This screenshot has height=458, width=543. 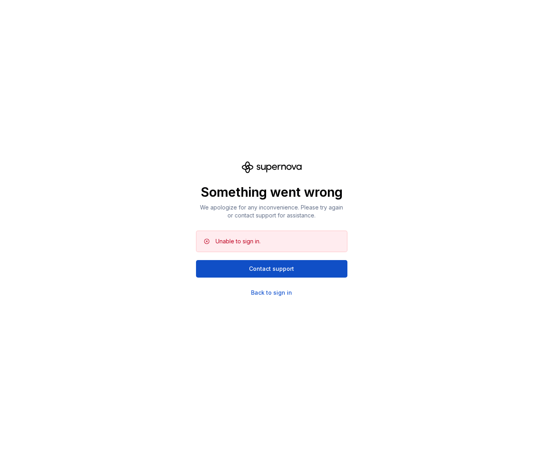 What do you see at coordinates (272, 269) in the screenshot?
I see `button: Contact support` at bounding box center [272, 269].